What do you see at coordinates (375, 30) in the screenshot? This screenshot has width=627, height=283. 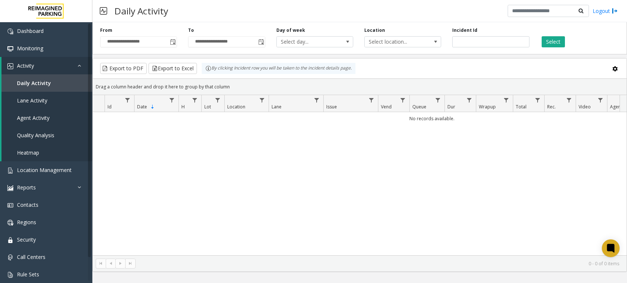 I see `label: Location` at bounding box center [375, 30].